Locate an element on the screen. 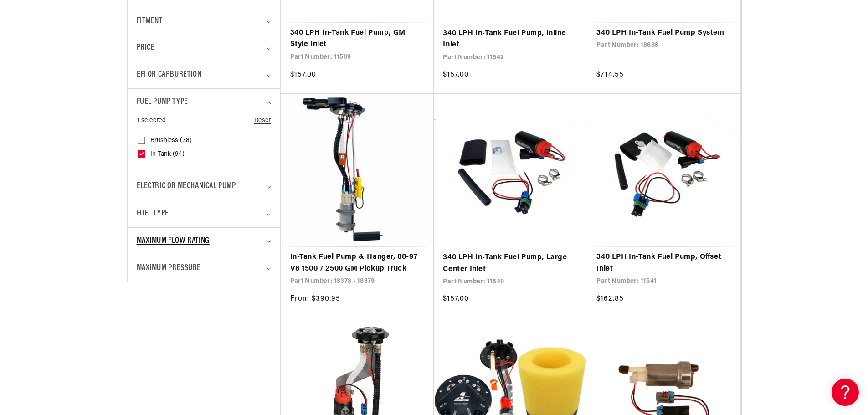 Image resolution: width=868 pixels, height=415 pixels. a: In-Tank Fuel Pump & Hanger, 88-97 V8 1500 / 2500 GM Pickup Truck is located at coordinates (358, 263).